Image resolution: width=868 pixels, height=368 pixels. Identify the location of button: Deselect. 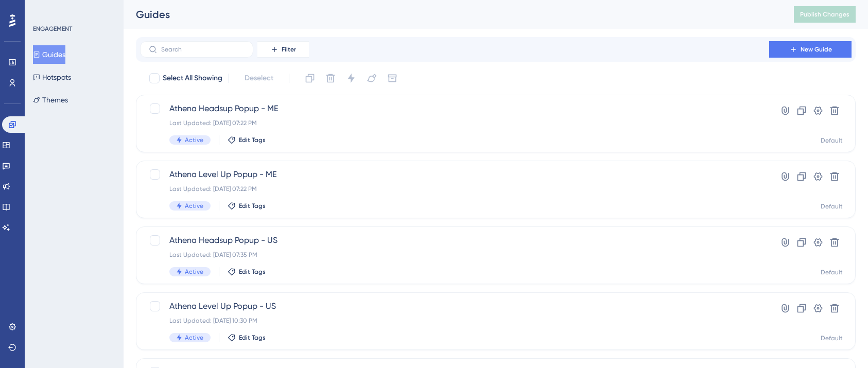
(259, 78).